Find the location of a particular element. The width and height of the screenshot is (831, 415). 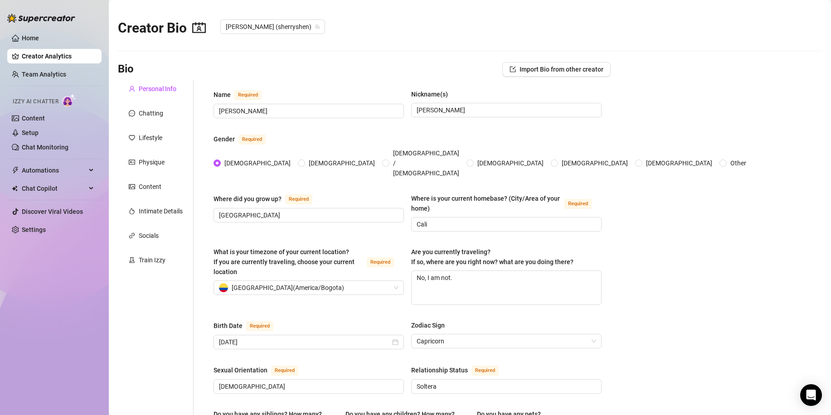

label: Nickname(s) is located at coordinates (433, 94).